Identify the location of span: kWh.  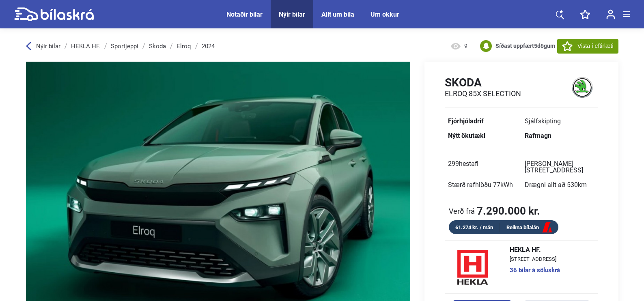
(506, 185).